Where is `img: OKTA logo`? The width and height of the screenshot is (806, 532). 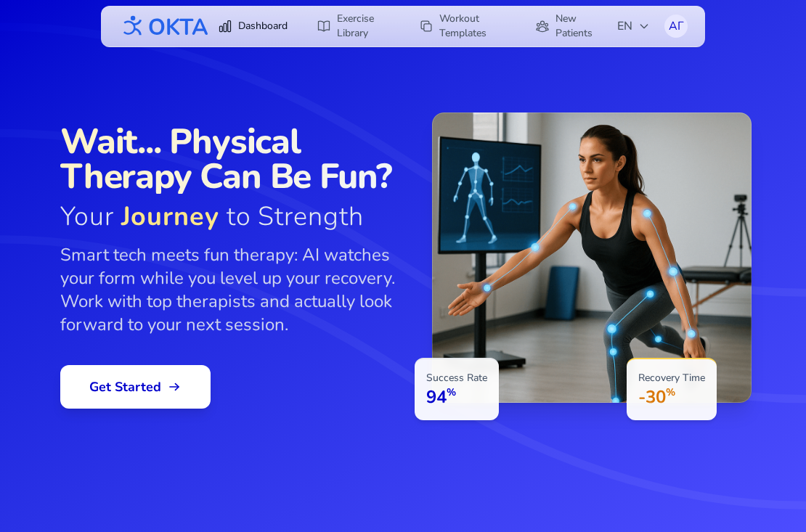
img: OKTA logo is located at coordinates (164, 26).